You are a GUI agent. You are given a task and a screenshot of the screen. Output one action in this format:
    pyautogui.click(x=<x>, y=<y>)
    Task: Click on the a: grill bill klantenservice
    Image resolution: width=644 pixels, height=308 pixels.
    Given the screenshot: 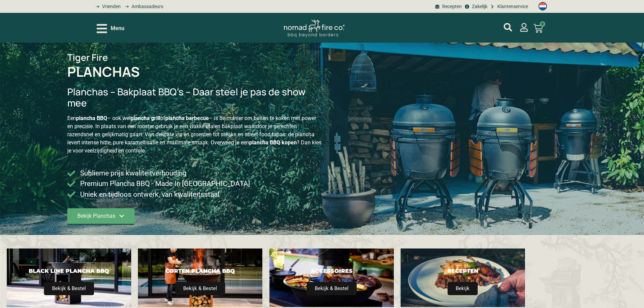 What is the action you would take?
    pyautogui.click(x=508, y=6)
    